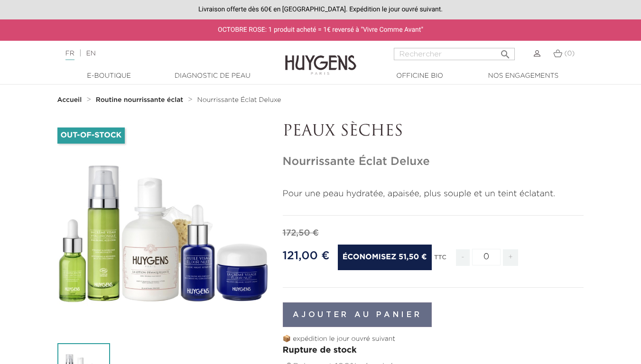 This screenshot has height=364, width=641. Describe the element at coordinates (306, 256) in the screenshot. I see `span: 121,00 €` at that location.